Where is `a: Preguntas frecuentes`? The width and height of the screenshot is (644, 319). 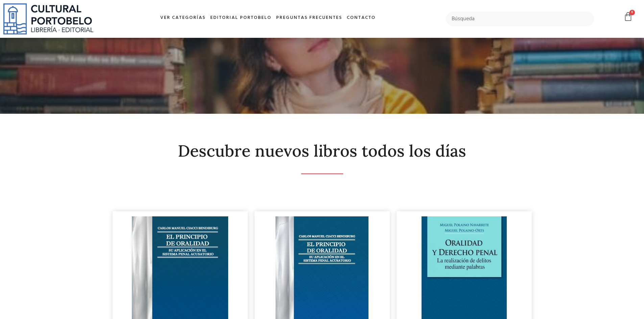 a: Preguntas frecuentes is located at coordinates (309, 18).